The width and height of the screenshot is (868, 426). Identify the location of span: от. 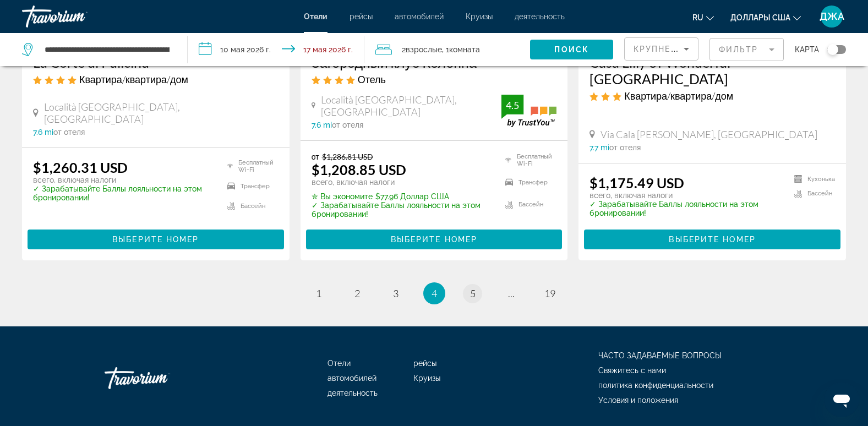
(315, 156).